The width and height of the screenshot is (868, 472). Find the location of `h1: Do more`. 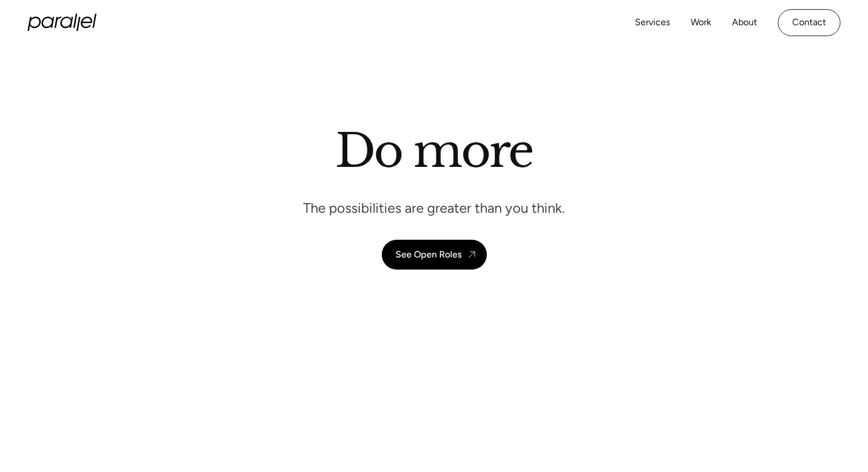

h1: Do more is located at coordinates (434, 151).